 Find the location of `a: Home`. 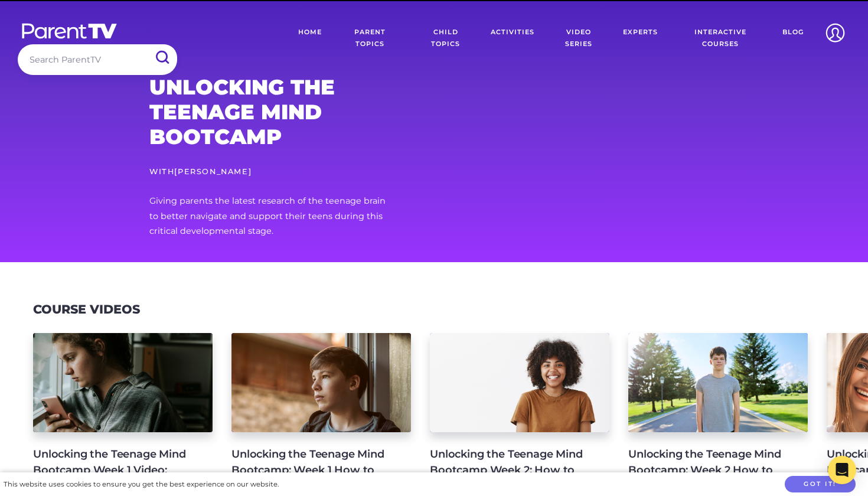

a: Home is located at coordinates (309, 38).